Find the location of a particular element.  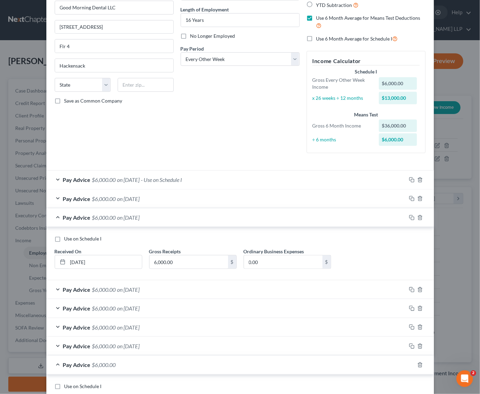

input: Search company by name... is located at coordinates (114, 8).